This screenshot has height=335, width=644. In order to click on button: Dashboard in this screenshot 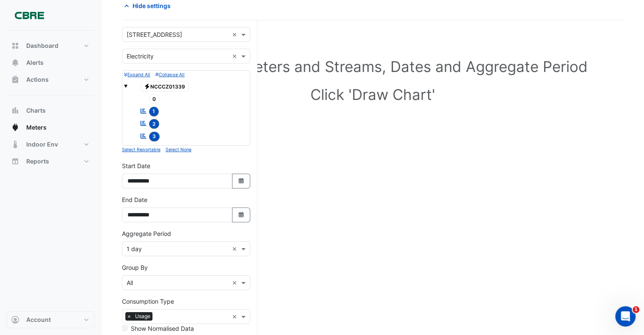, I will do `click(51, 46)`.